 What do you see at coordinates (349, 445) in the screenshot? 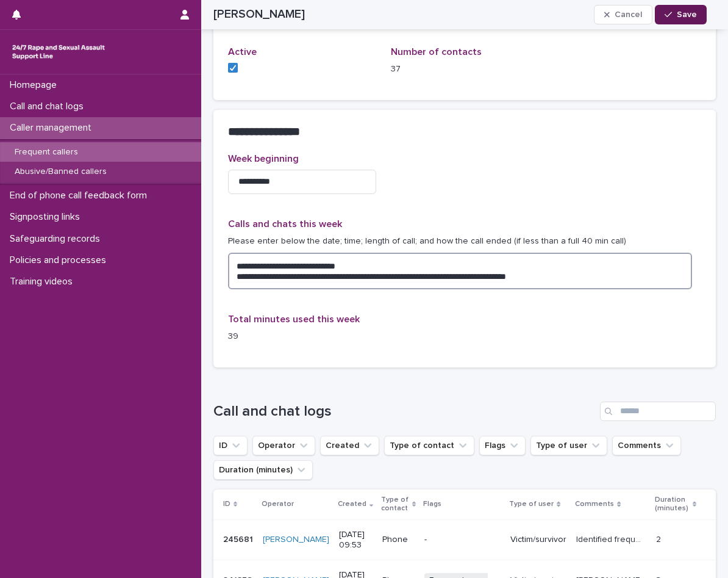
I see `button: Created` at bounding box center [349, 445].